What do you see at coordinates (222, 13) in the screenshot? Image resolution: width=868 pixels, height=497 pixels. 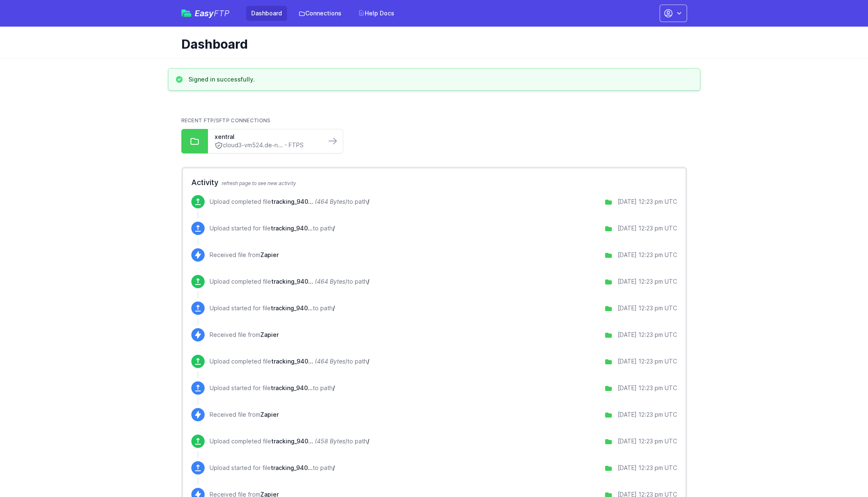 I see `span: FTP` at bounding box center [222, 13].